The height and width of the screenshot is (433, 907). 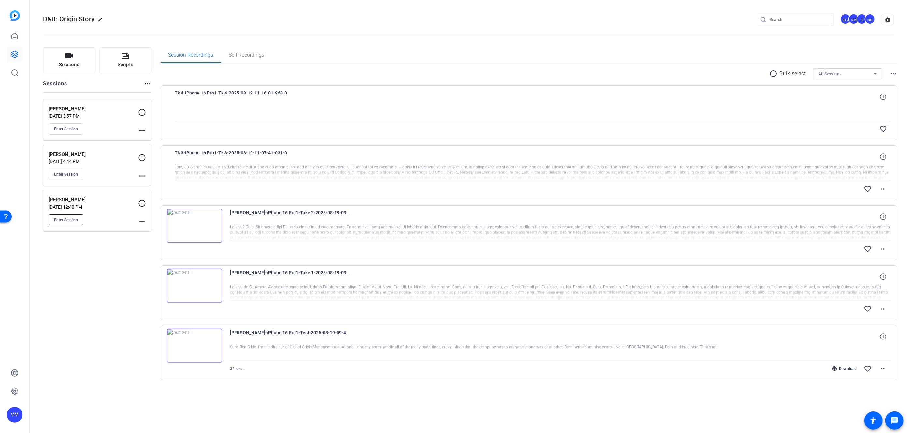 What do you see at coordinates (799, 20) in the screenshot?
I see `input: Search` at bounding box center [799, 20].